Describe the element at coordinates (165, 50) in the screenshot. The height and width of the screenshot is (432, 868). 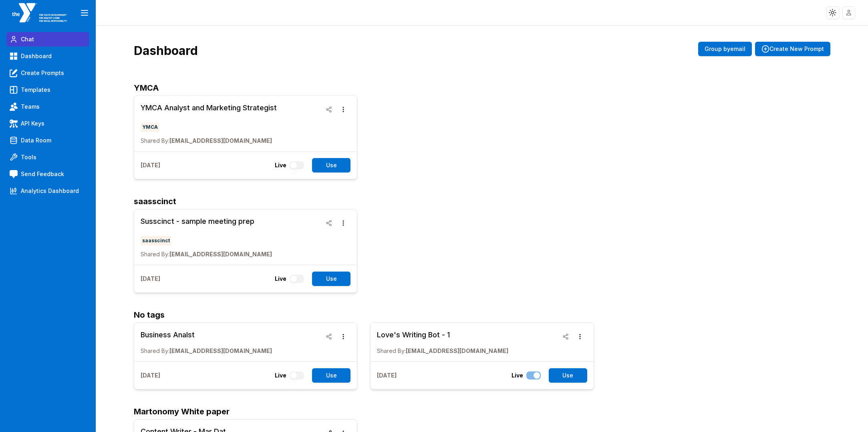
I see `h3: Dashboard` at that location.